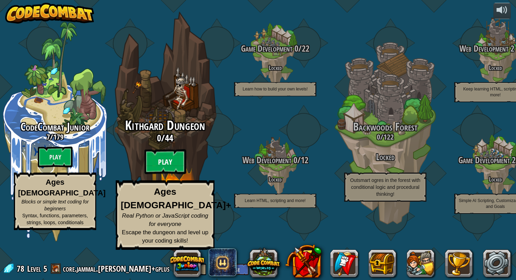  Describe the element at coordinates (50, 13) in the screenshot. I see `img: CodeCombat - Learn how to code by playing a game` at that location.